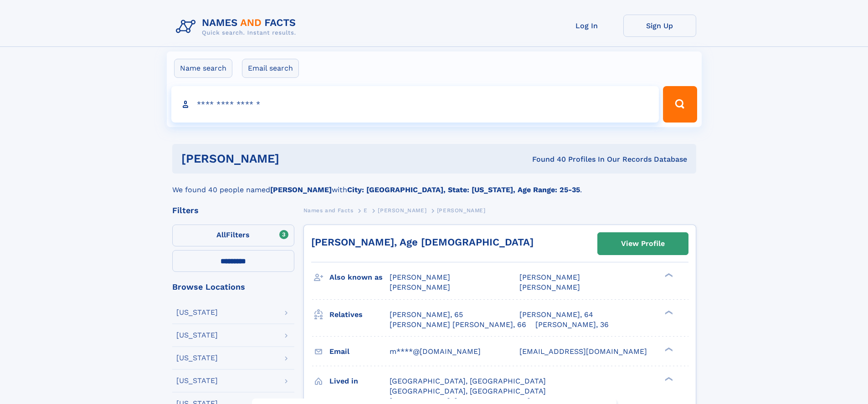 This screenshot has height=404, width=868. I want to click on h3: Also known as, so click(360, 278).